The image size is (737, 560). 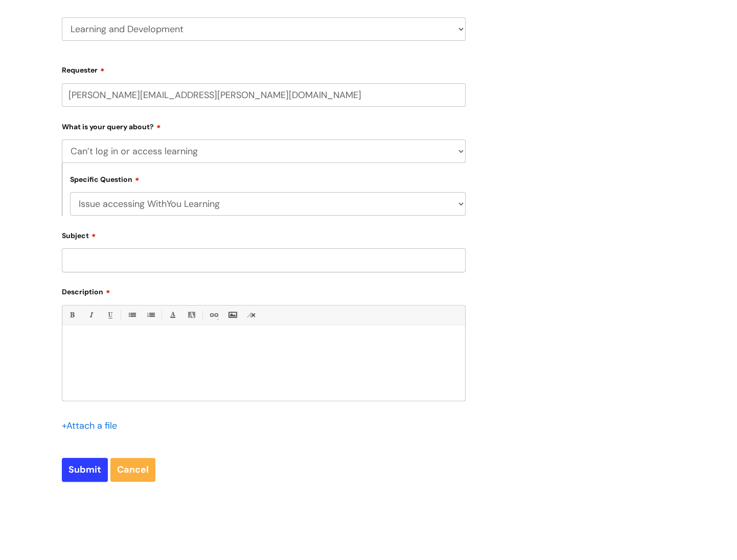 What do you see at coordinates (150, 315) in the screenshot?
I see `a: 1. Ordered List (⌘⇧8)` at bounding box center [150, 315].